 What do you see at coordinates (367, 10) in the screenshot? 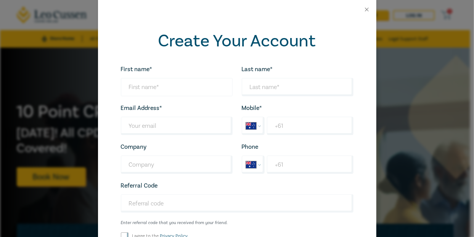
I see `button: Close` at bounding box center [367, 10].